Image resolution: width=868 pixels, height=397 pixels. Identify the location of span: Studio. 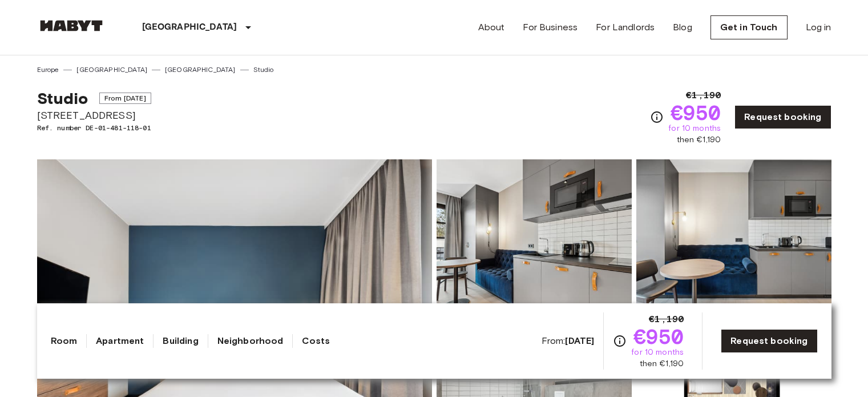
(63, 99).